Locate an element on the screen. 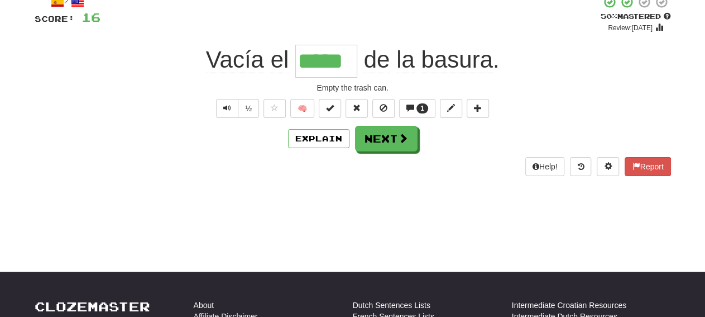 This screenshot has width=705, height=317. a: Clozemaster is located at coordinates (92, 306).